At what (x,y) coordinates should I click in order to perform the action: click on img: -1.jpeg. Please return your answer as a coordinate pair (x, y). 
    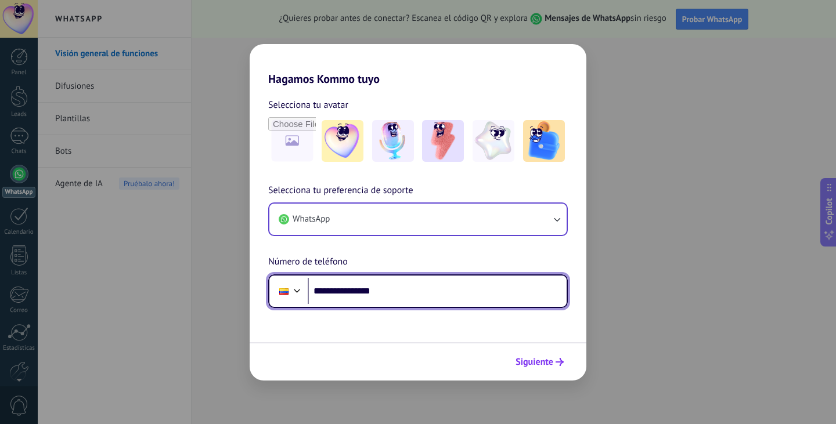
    Looking at the image, I should click on (343, 141).